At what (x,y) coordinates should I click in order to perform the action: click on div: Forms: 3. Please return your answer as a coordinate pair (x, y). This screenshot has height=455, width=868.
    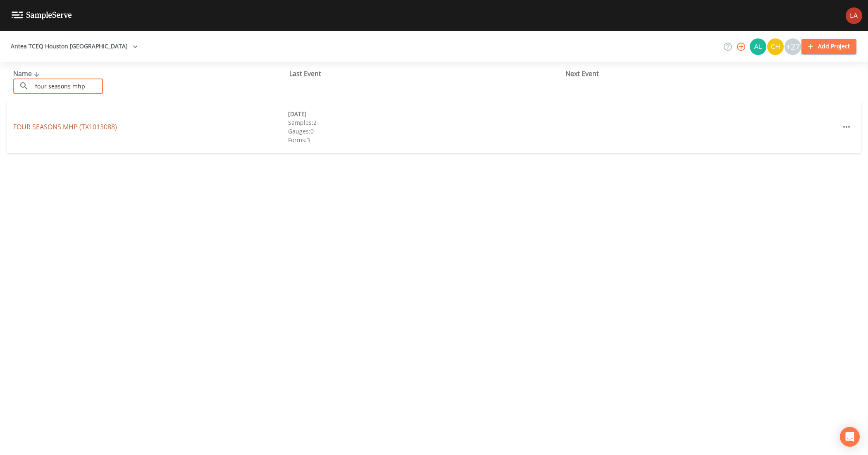
    Looking at the image, I should click on (425, 140).